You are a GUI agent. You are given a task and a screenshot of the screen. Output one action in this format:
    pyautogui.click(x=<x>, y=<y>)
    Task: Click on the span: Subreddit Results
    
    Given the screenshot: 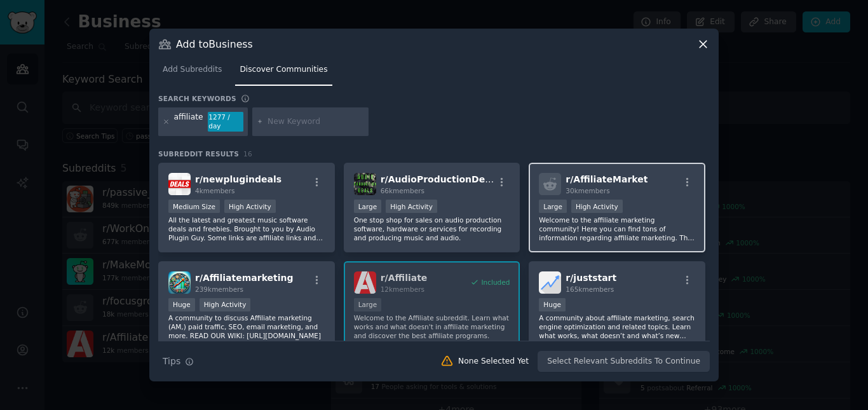 What is the action you would take?
    pyautogui.click(x=199, y=154)
    